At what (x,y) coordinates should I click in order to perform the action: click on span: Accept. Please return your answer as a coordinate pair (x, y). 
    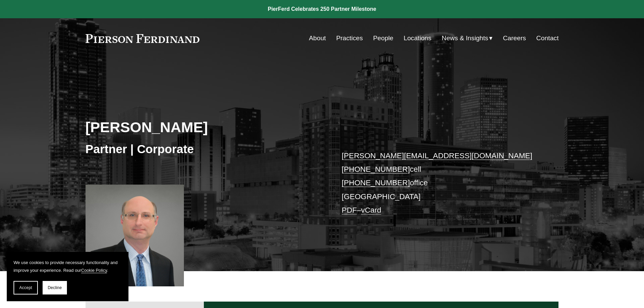
    Looking at the image, I should click on (26, 288).